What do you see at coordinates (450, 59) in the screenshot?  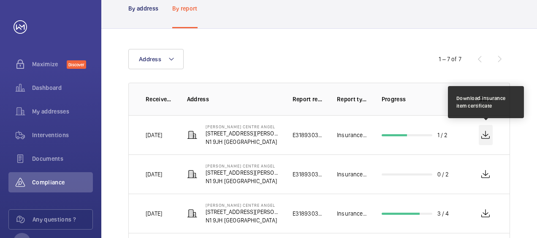 I see `div: 1 – 7 of 7` at bounding box center [450, 59].